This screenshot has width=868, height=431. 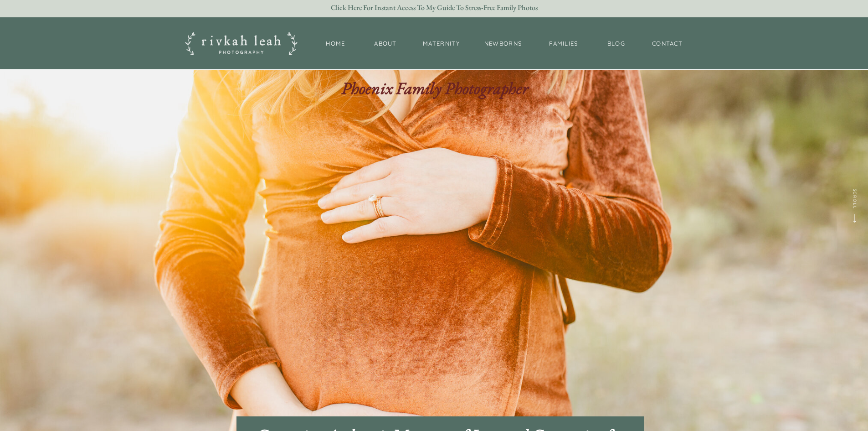 I want to click on div: Scroll, so click(x=855, y=192).